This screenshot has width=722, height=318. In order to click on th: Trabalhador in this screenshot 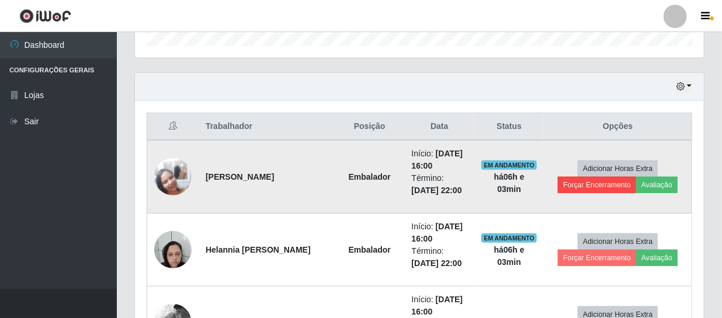, I will do `click(266, 127)`.